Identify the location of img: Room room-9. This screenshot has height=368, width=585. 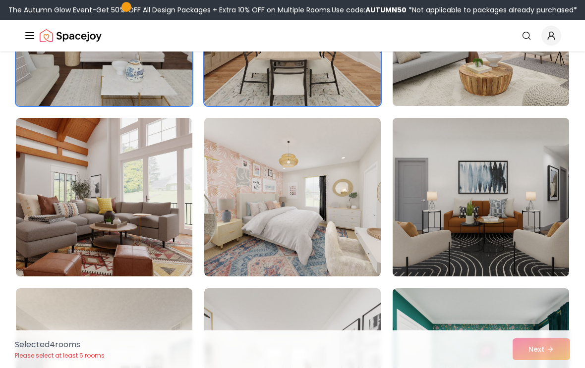
(481, 197).